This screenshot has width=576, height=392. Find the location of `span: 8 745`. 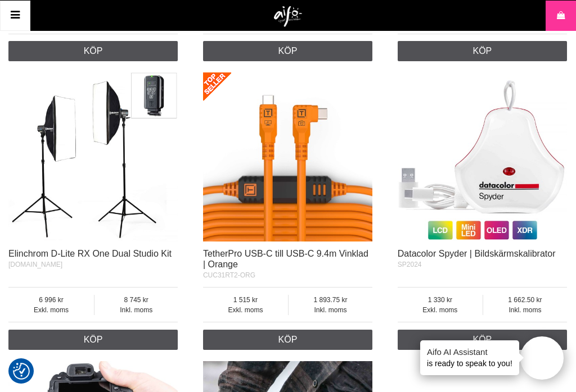

span: 8 745 is located at coordinates (136, 300).